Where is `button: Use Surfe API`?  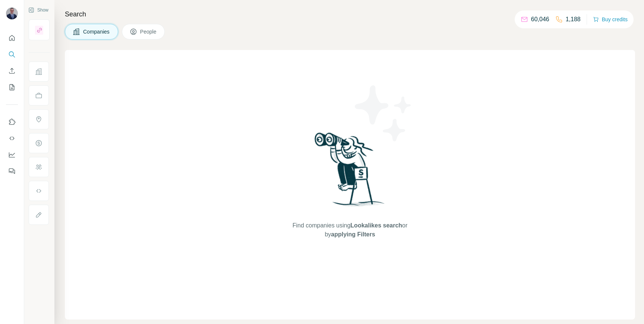
button: Use Surfe API is located at coordinates (12, 138).